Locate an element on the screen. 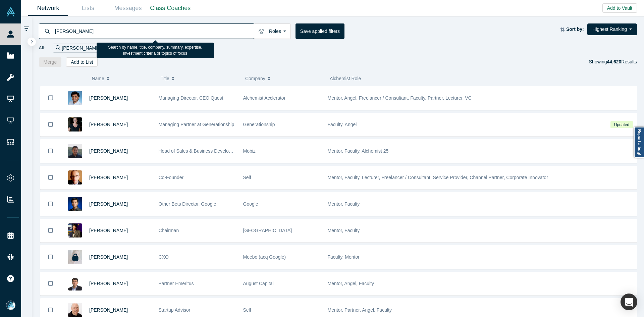 The image size is (644, 317). button: Add to Vault is located at coordinates (619, 8).